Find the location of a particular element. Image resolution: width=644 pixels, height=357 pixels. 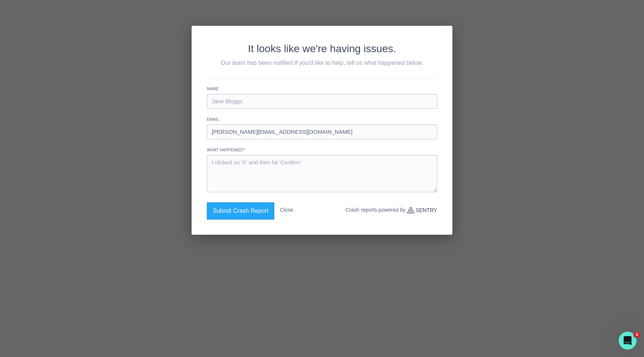

button: Submit Crash Report is located at coordinates (240, 211).